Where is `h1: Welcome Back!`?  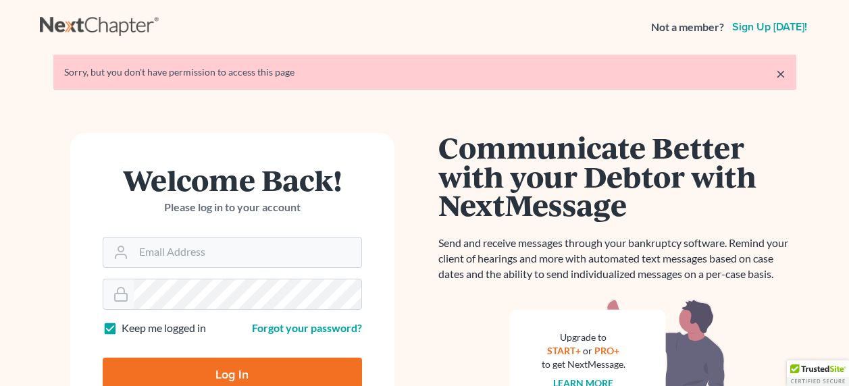 h1: Welcome Back! is located at coordinates (232, 180).